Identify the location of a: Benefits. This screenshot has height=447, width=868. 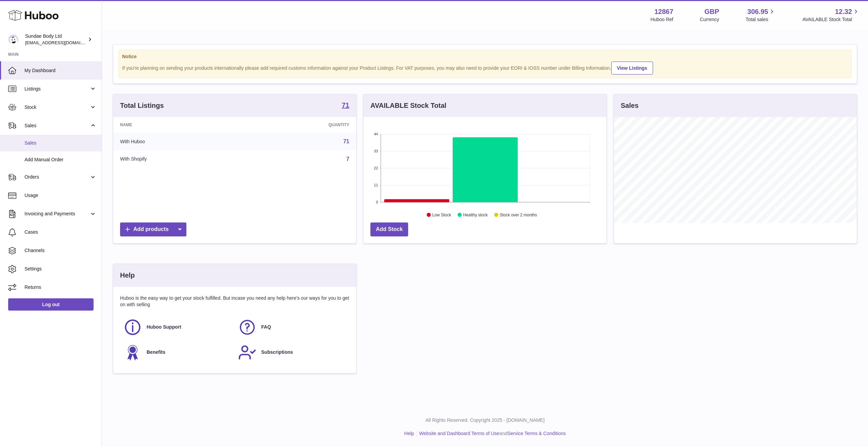
(177, 352).